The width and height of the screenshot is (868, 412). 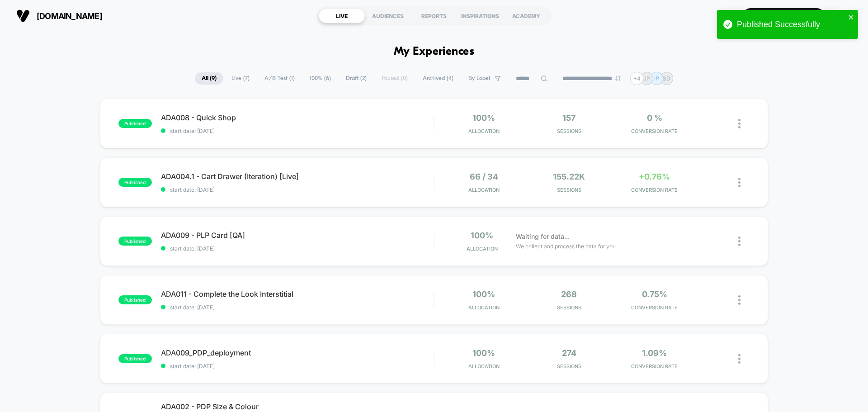 What do you see at coordinates (543, 236) in the screenshot?
I see `span: Waiting for data...` at bounding box center [543, 236].